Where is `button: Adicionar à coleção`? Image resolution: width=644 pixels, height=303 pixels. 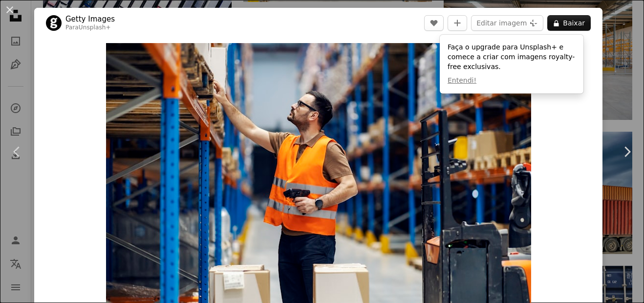
button: Adicionar à coleção is located at coordinates (457, 23).